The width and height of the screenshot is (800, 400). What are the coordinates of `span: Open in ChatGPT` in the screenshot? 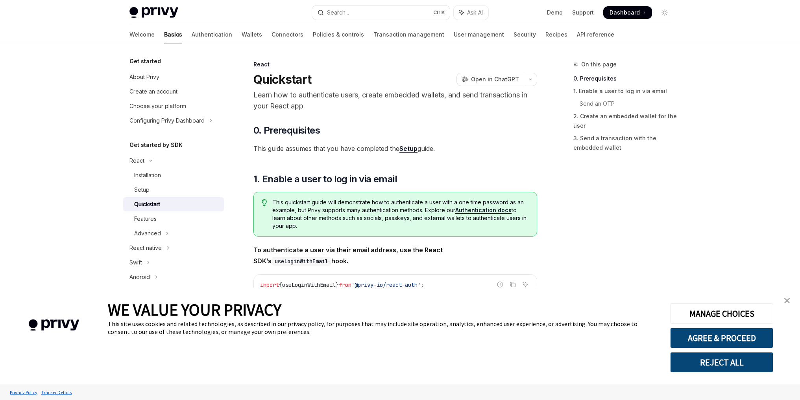 It's located at (495, 79).